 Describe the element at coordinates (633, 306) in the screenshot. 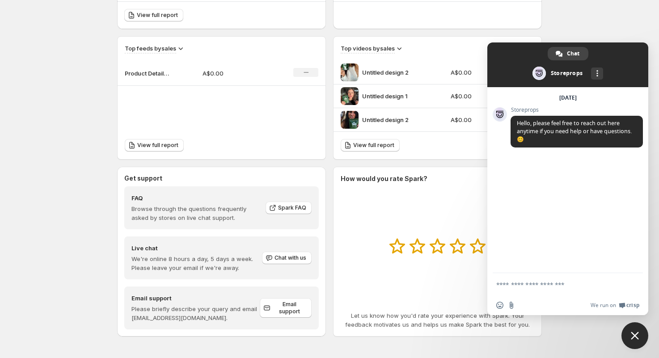

I see `span: Crisp` at that location.